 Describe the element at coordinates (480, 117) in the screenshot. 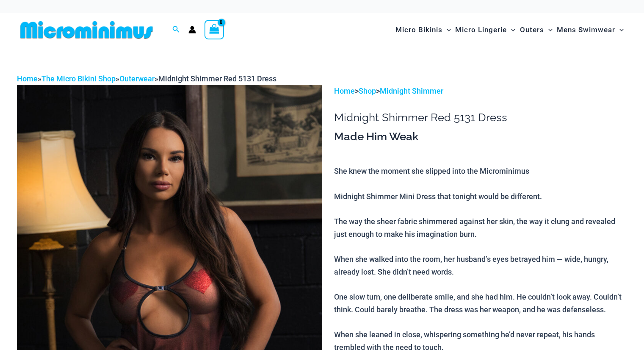

I see `h1: Midnight Shimmer Red 5131 Dress` at that location.